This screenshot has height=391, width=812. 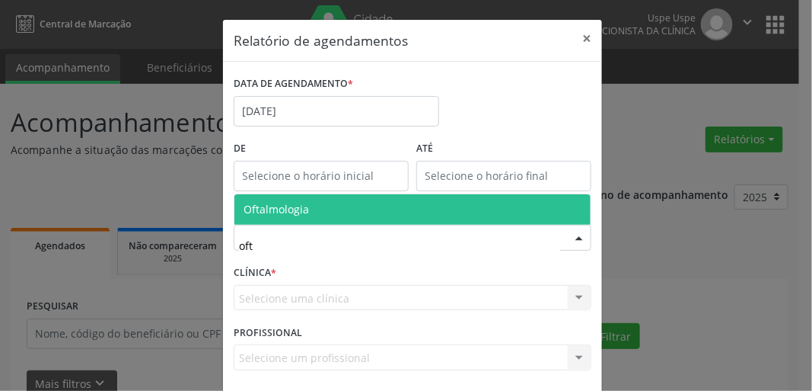 I want to click on label: CLÍNICA, so click(x=255, y=273).